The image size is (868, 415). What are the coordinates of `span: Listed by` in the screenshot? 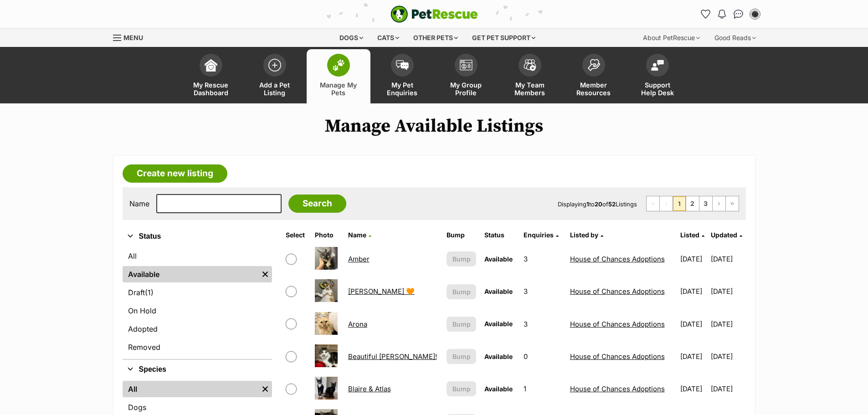 It's located at (584, 235).